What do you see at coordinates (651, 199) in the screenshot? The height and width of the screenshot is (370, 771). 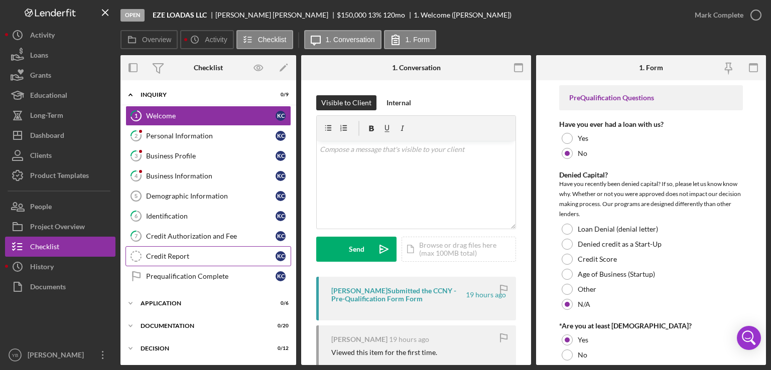 I see `div: Have you recently been denied capital? If so, please let us know know why. Whether or not you wer...` at bounding box center [651, 199].